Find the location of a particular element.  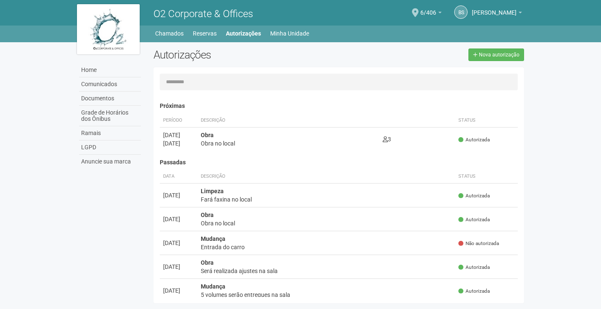

a: Grade de Horários dos Ônibus is located at coordinates (110, 116).